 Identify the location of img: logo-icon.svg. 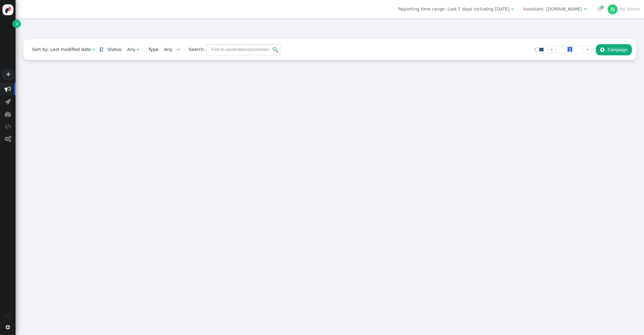
(8, 10).